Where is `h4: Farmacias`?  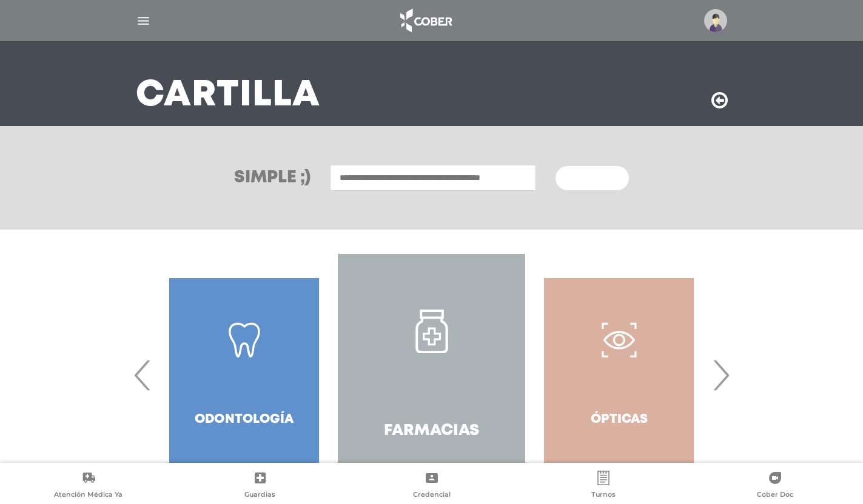 h4: Farmacias is located at coordinates (432, 431).